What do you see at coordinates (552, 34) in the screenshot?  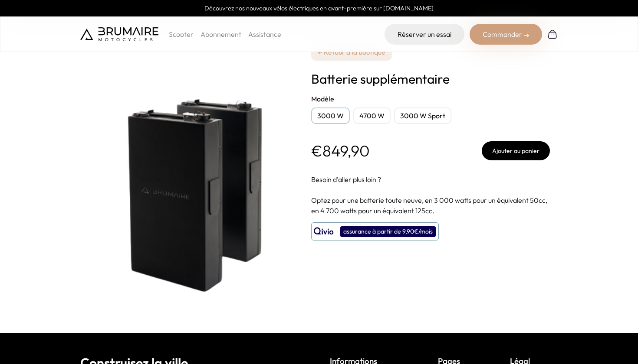 I see `img: Panier` at bounding box center [552, 34].